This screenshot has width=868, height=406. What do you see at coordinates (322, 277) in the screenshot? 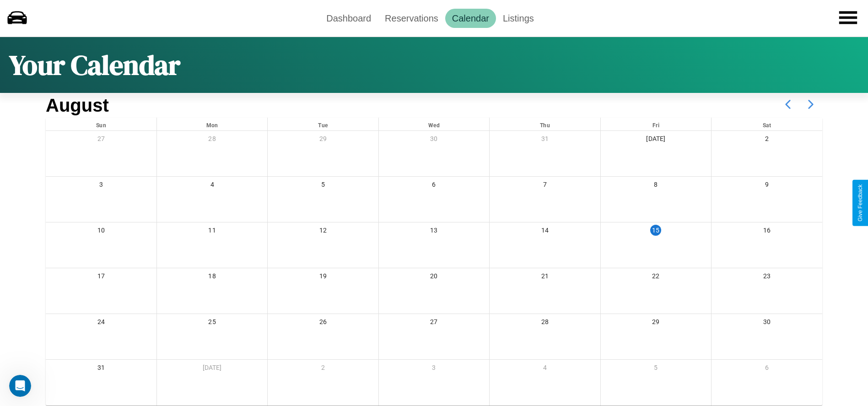
I see `div: 19` at bounding box center [322, 277].